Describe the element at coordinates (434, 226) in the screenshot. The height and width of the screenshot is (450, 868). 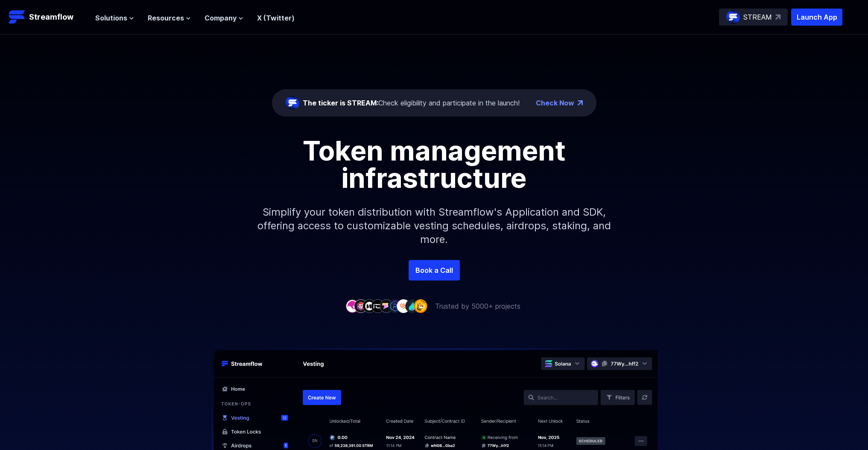
I see `p: Simplify your token distribution with Streamflow's Application and SDK, offering access to custom...` at that location.